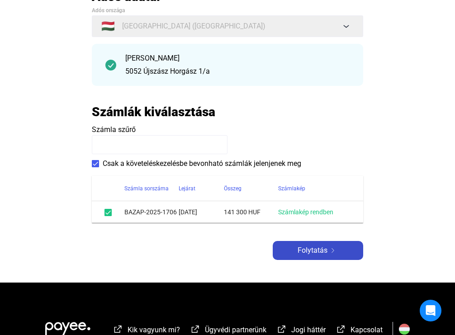 The image size is (455, 335). What do you see at coordinates (305, 212) in the screenshot?
I see `a: Számlakép rendben` at bounding box center [305, 212].